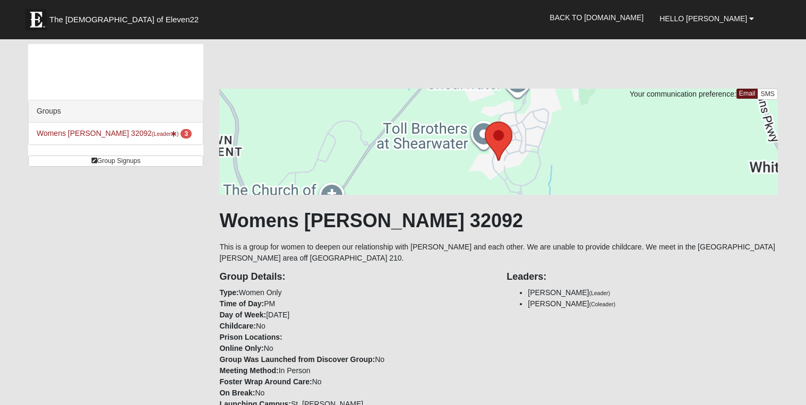  I want to click on div: Groups, so click(116, 111).